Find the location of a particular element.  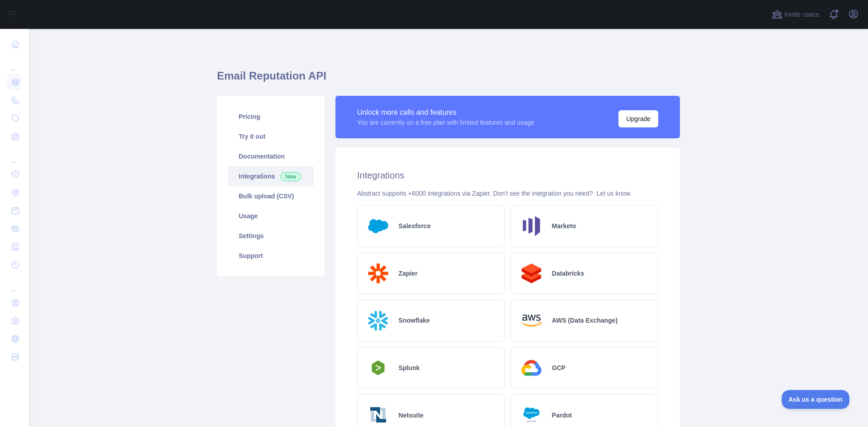

h2: Integrations is located at coordinates (507, 175).